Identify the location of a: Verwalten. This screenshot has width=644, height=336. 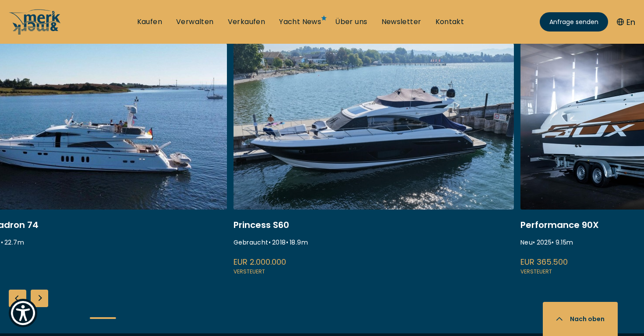
(195, 22).